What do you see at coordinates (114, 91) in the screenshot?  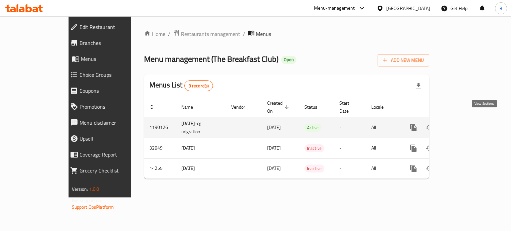 I see `span: Coupons` at bounding box center [114, 91].